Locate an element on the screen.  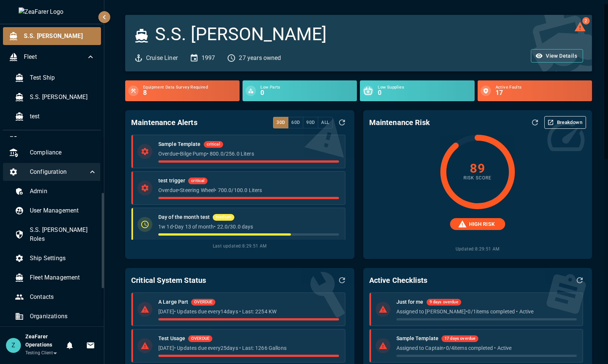
span: Admin is located at coordinates (63, 191).